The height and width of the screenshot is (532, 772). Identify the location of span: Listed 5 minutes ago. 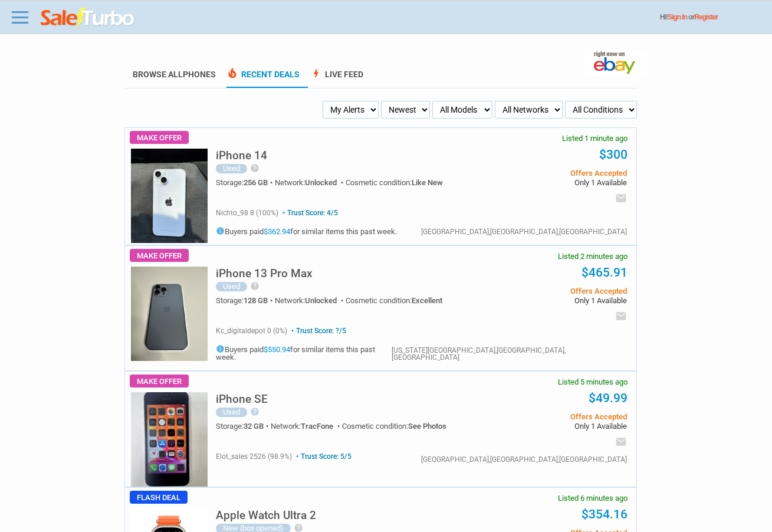
(593, 382).